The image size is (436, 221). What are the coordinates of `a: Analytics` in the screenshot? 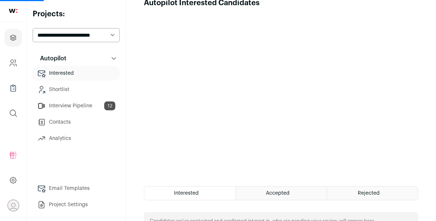 It's located at (76, 139).